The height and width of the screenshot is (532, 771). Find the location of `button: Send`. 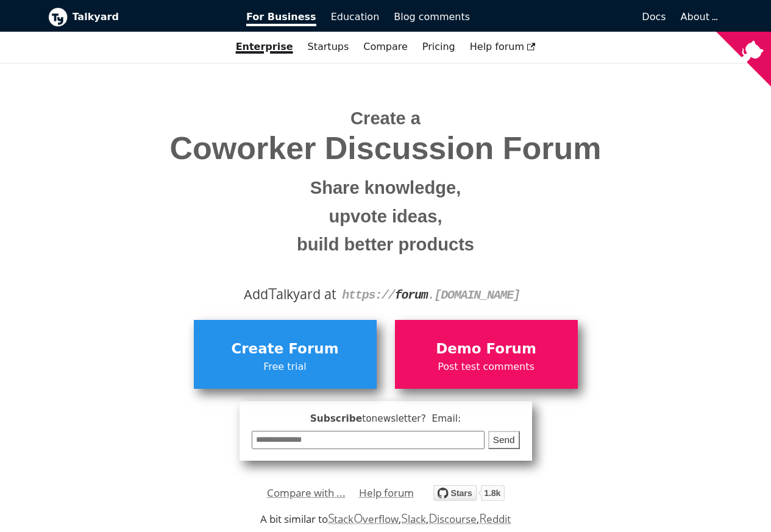

button: Send is located at coordinates (504, 440).